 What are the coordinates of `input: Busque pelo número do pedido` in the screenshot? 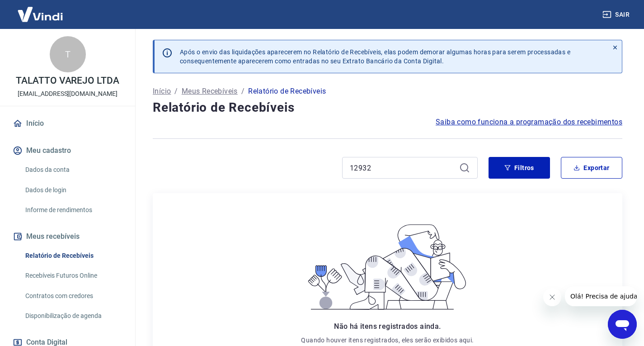 It's located at (402, 168).